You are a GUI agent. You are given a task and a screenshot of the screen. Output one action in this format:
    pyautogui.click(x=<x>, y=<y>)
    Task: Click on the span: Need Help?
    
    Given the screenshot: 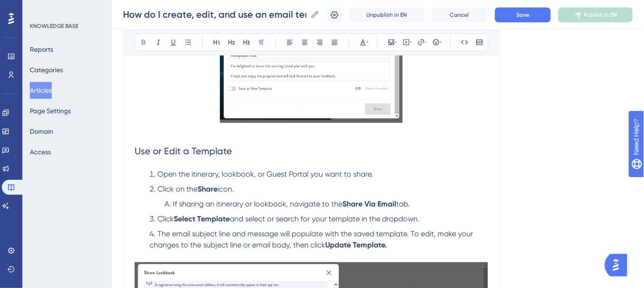 What is the action you would take?
    pyautogui.click(x=40, y=8)
    